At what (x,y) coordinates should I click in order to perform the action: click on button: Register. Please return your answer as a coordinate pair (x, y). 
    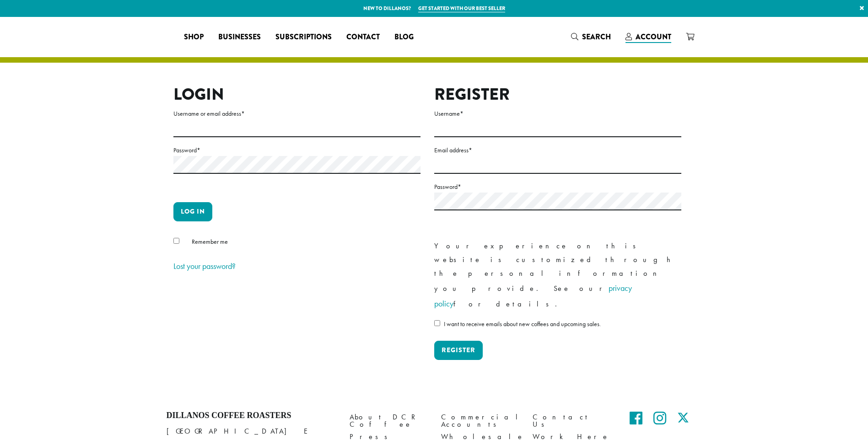
    Looking at the image, I should click on (458, 350).